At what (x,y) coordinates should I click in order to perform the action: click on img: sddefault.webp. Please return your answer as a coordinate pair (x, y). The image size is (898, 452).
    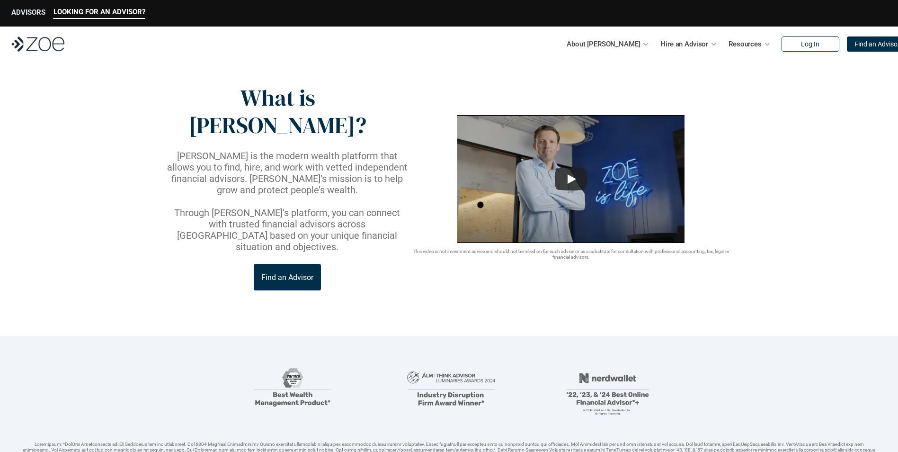
    Looking at the image, I should click on (571, 179).